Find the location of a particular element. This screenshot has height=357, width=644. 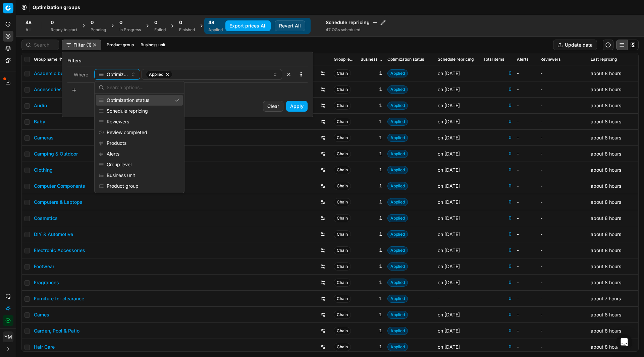

div: Suggestions is located at coordinates (139, 143).